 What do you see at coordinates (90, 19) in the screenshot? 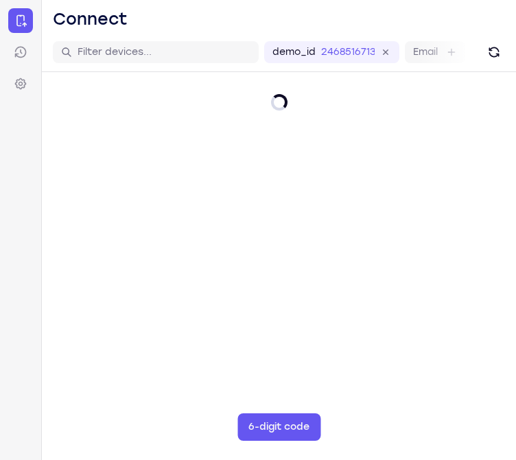
I see `h1: Connect` at bounding box center [90, 19].